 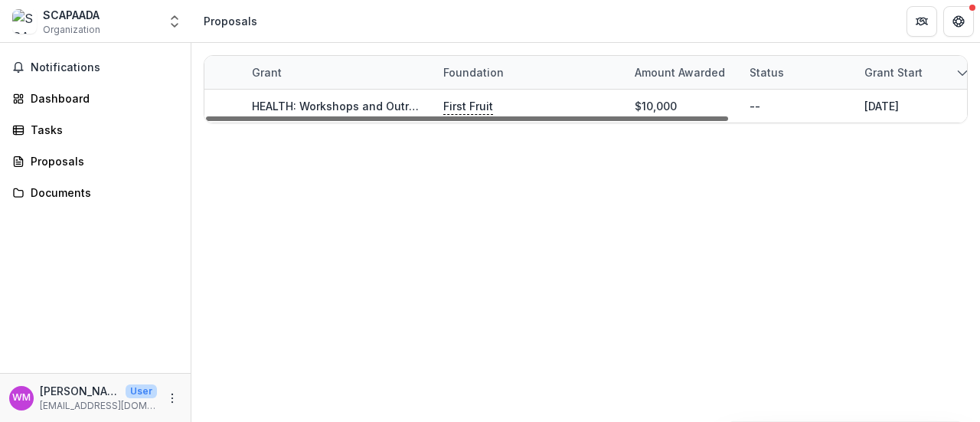 What do you see at coordinates (174, 22) in the screenshot?
I see `button: Open entity switcher` at bounding box center [174, 22].